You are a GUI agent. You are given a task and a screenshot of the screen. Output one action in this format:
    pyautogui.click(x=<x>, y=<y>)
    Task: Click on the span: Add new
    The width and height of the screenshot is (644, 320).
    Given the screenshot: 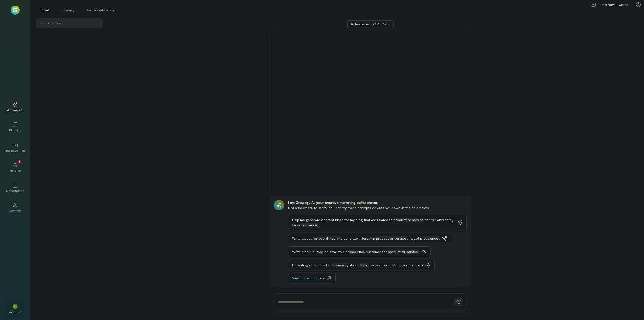 What is the action you would take?
    pyautogui.click(x=73, y=23)
    